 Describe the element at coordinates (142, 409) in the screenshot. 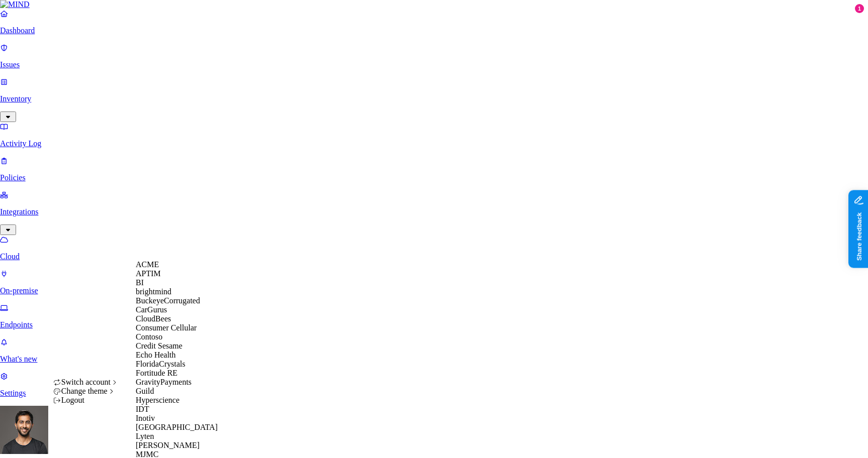

I see `span: IDT` at that location.